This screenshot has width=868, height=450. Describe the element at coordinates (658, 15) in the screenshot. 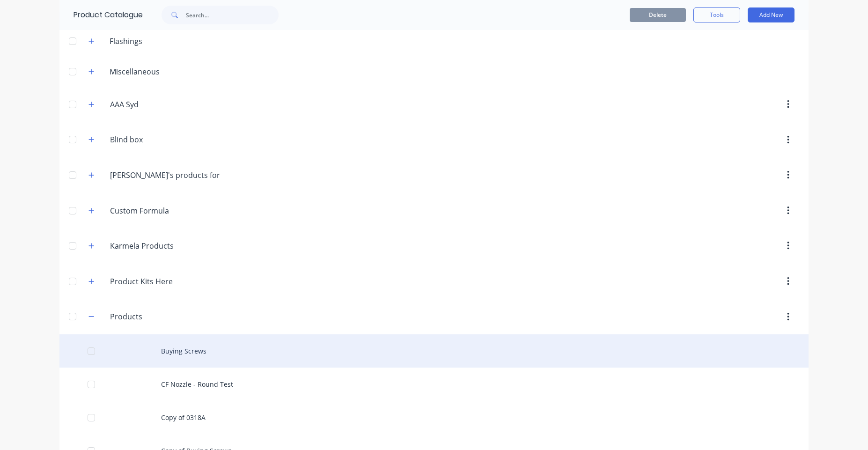

I see `button: Delete` at that location.